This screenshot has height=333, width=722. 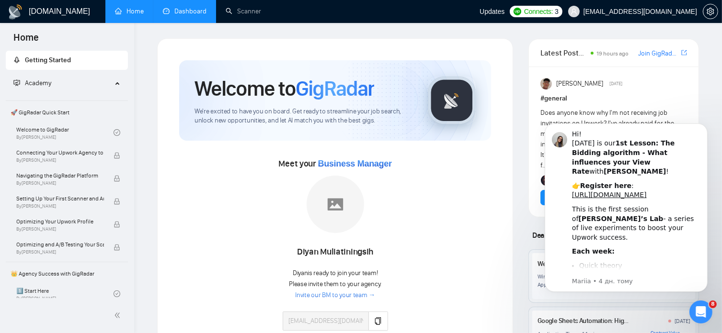 I want to click on span: export, so click(x=684, y=53).